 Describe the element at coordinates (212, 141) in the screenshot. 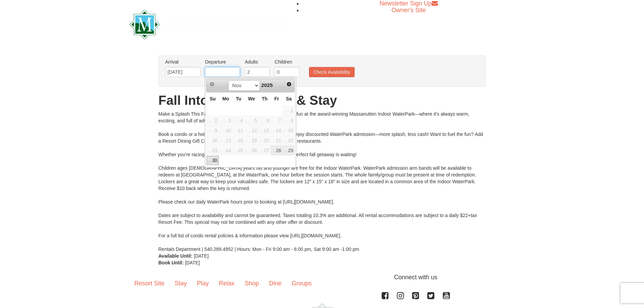

I see `span: 16` at that location.